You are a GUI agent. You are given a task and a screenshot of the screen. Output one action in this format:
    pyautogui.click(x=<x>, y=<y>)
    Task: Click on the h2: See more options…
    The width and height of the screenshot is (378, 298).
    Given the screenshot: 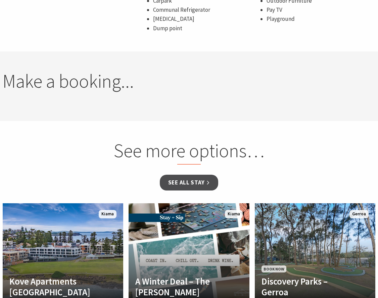 What is the action you would take?
    pyautogui.click(x=189, y=152)
    